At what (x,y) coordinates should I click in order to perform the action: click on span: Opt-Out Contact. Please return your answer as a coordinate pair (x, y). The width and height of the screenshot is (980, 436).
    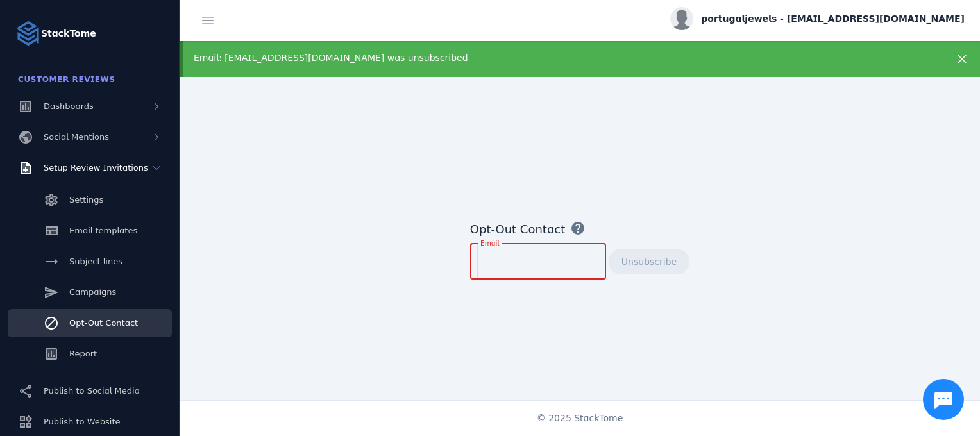
    Looking at the image, I should click on (103, 323).